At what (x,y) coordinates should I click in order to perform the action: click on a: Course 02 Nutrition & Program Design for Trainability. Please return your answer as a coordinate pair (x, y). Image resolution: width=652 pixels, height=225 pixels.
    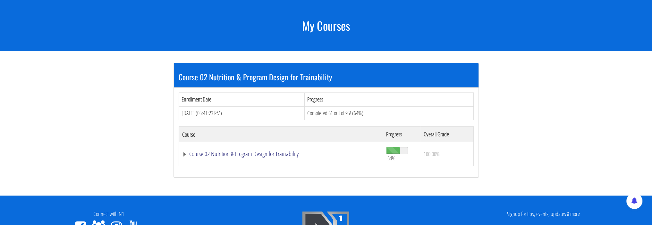
    Looking at the image, I should click on (281, 154).